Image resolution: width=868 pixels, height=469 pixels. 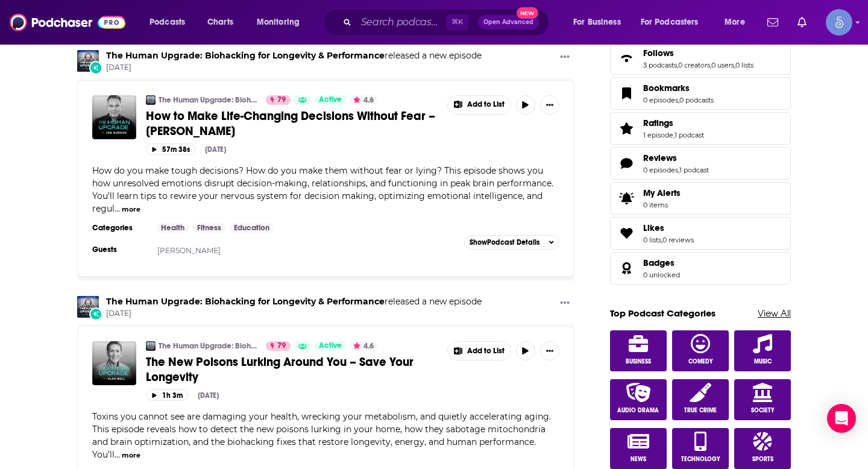 I want to click on a: 0 users, so click(x=723, y=65).